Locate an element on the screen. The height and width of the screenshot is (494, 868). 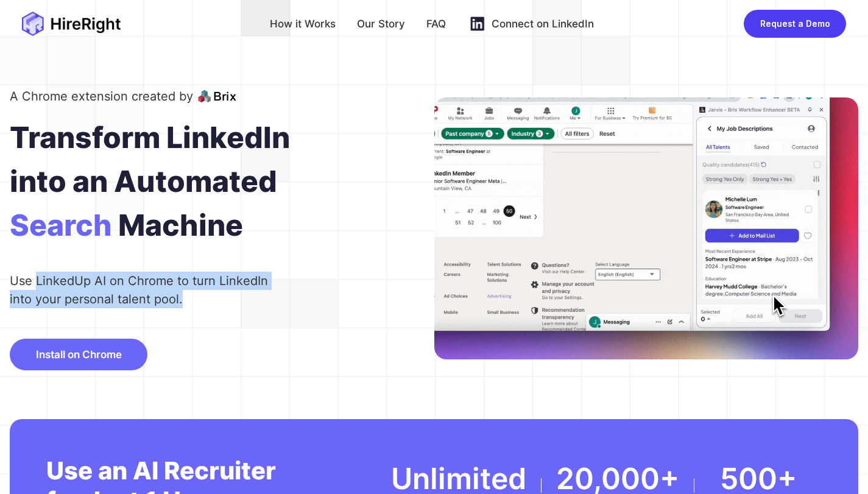
div: Transform LinkedIn is located at coordinates (222, 138).